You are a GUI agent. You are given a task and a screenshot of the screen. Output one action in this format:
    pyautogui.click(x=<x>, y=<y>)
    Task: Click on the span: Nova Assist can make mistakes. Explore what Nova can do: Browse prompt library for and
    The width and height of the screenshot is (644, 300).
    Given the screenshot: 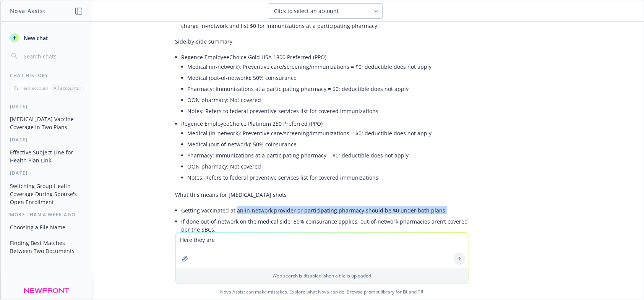 What is the action you would take?
    pyautogui.click(x=322, y=291)
    